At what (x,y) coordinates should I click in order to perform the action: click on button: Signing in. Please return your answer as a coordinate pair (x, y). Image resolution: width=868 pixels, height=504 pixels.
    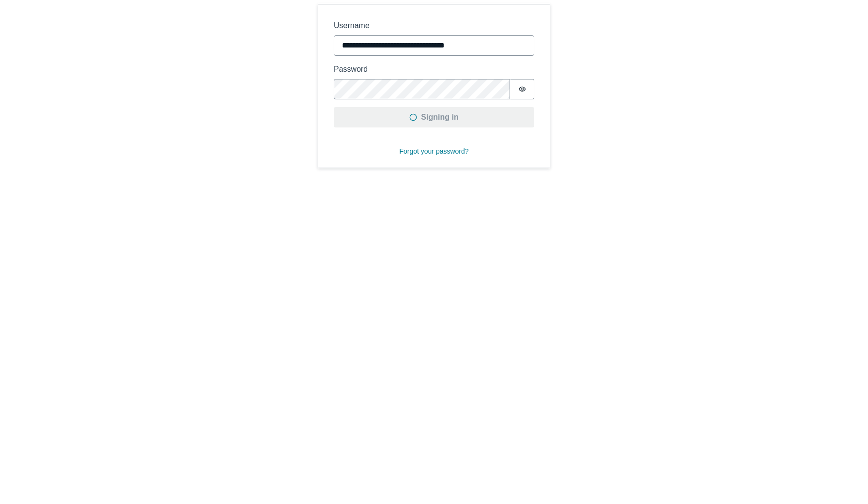
    Looking at the image, I should click on (434, 117).